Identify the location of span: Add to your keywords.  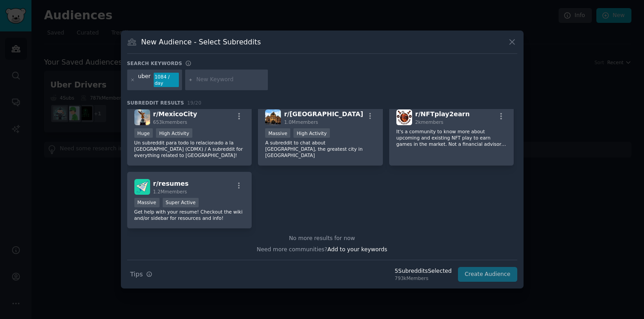
(357, 250).